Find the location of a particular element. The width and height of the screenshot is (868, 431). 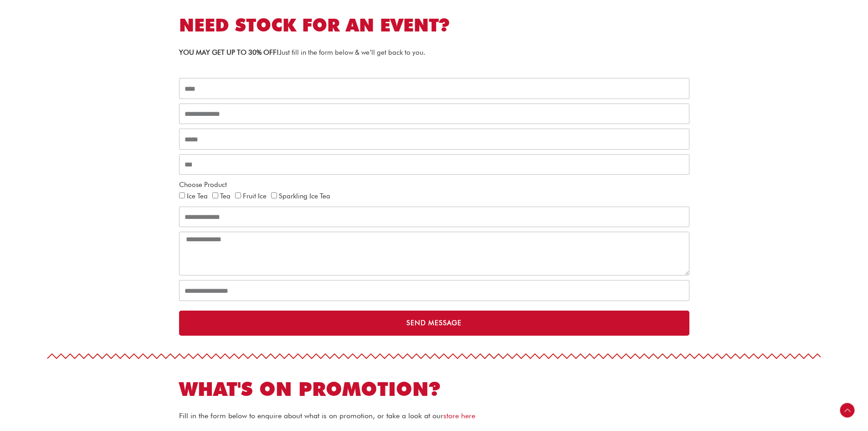

label: Sparkling Ice Tea is located at coordinates (304, 196).